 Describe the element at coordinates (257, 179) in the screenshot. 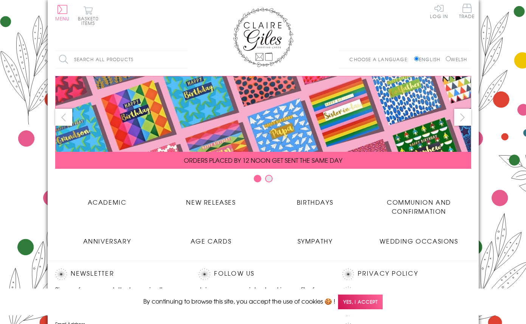

I see `button: Carousel Page 1 (Current Slide)` at that location.